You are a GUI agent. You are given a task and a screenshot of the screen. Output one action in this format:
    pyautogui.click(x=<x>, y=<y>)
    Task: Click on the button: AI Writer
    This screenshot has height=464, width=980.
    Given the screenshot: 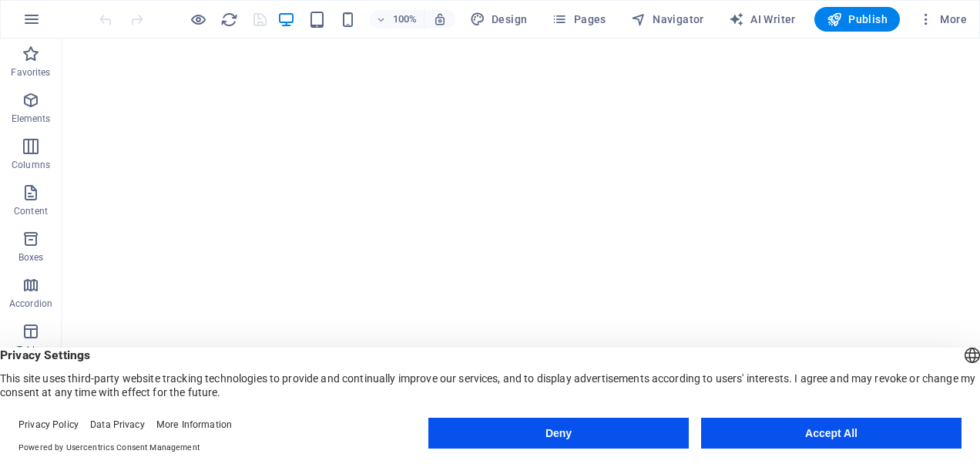 What is the action you would take?
    pyautogui.click(x=762, y=19)
    